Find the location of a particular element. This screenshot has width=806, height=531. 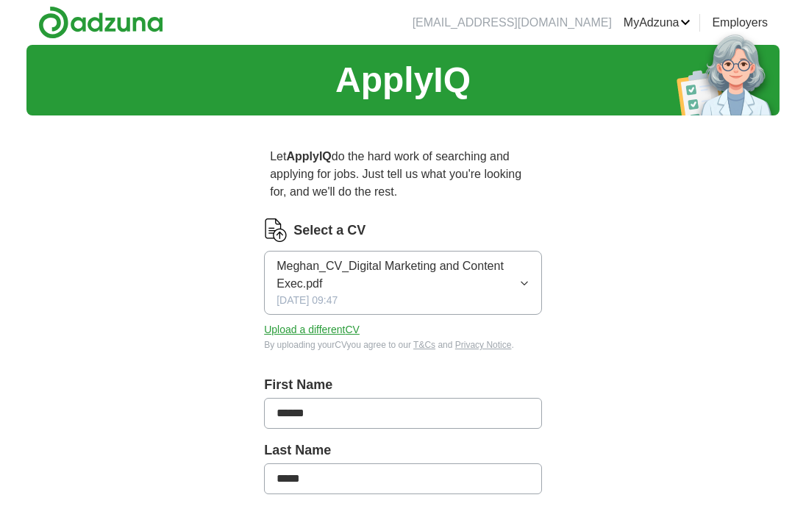

strong: ApplyIQ is located at coordinates (308, 156).